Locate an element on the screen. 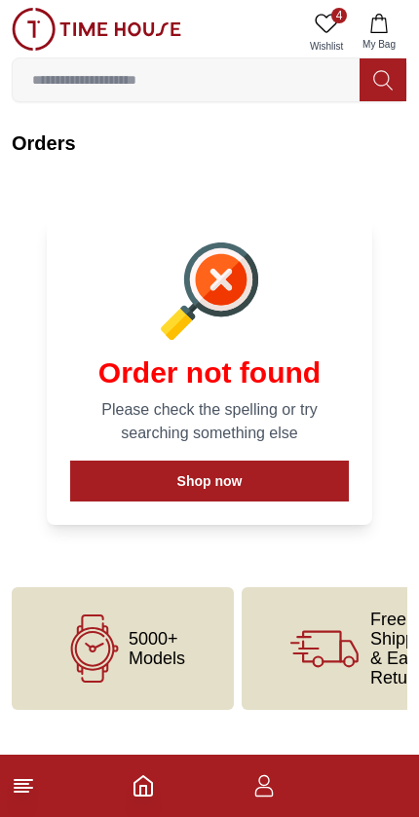 Image resolution: width=419 pixels, height=817 pixels. span: 4 is located at coordinates (339, 16).